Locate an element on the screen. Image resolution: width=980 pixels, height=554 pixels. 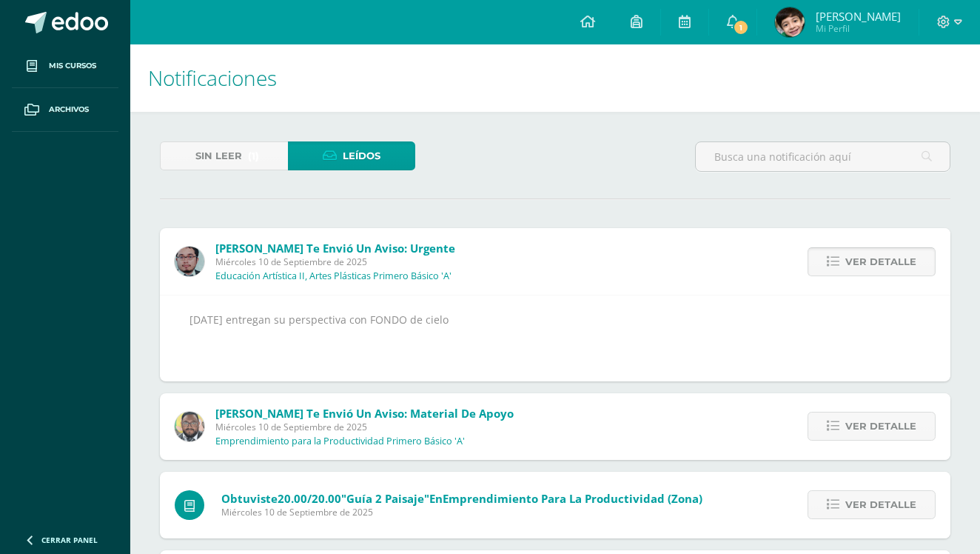
span: Archivos is located at coordinates (69, 109).